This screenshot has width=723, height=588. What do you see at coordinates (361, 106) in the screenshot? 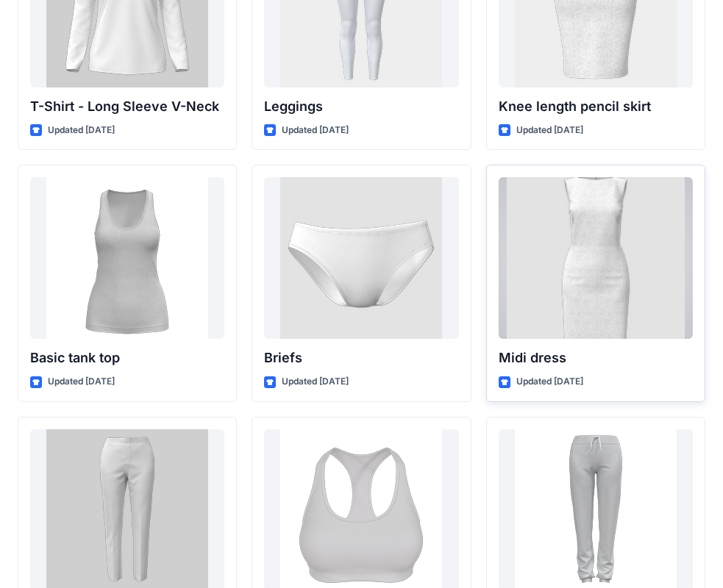
I see `p: Leggings` at bounding box center [361, 106].